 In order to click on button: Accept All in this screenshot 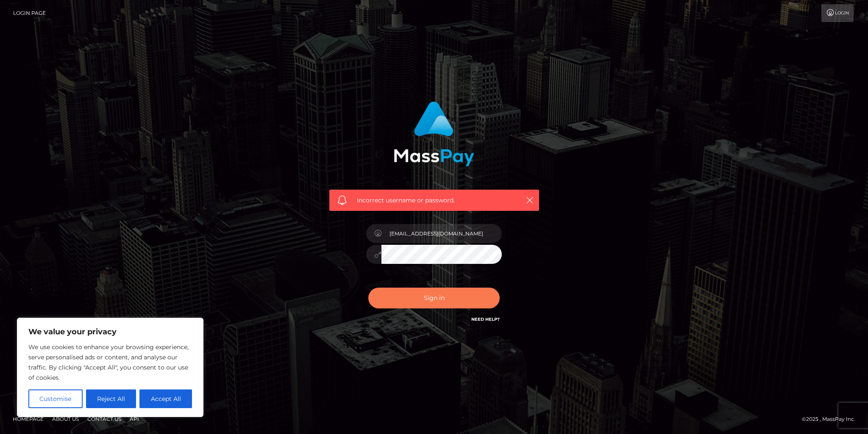, I will do `click(166, 398)`.